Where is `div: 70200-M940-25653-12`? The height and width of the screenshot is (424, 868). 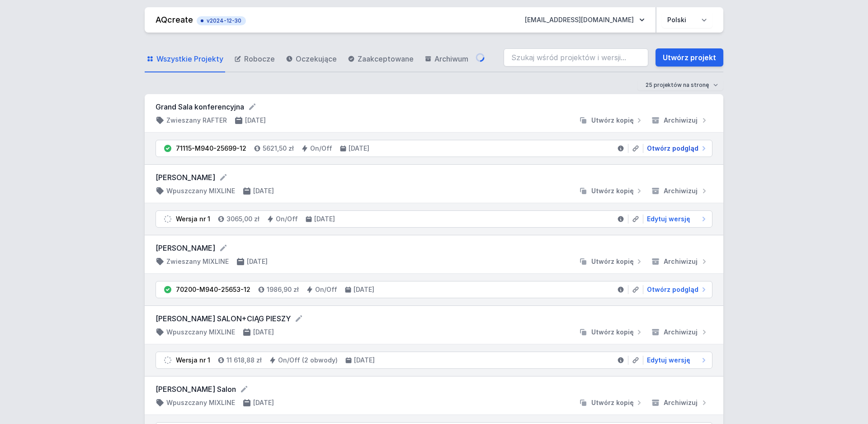 div: 70200-M940-25653-12 is located at coordinates (213, 289).